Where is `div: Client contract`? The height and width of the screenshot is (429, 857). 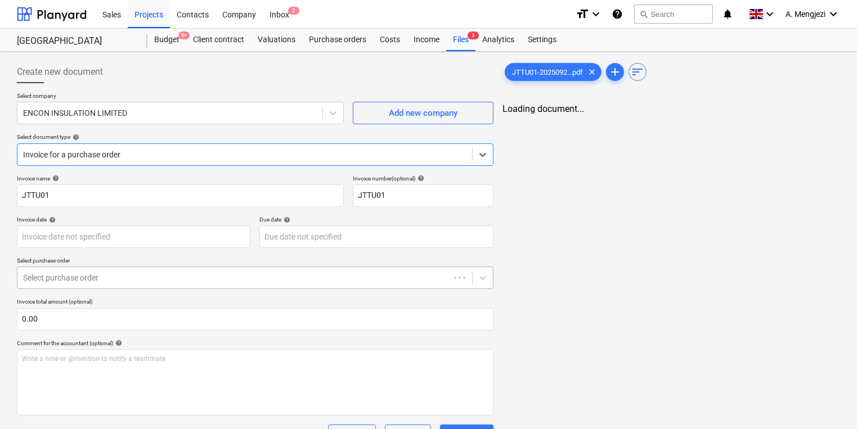
div: Client contract is located at coordinates (218, 40).